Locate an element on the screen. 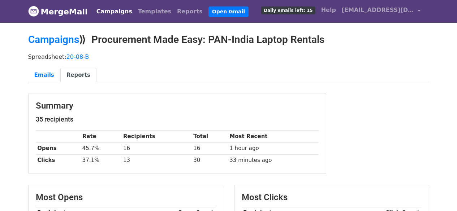 The width and height of the screenshot is (457, 211). th: Opens is located at coordinates (58, 148).